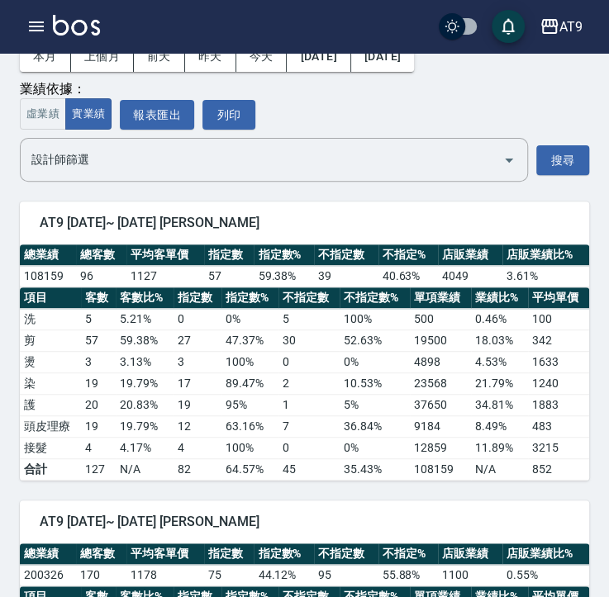 Image resolution: width=609 pixels, height=597 pixels. I want to click on td: 8.49 %, so click(499, 427).